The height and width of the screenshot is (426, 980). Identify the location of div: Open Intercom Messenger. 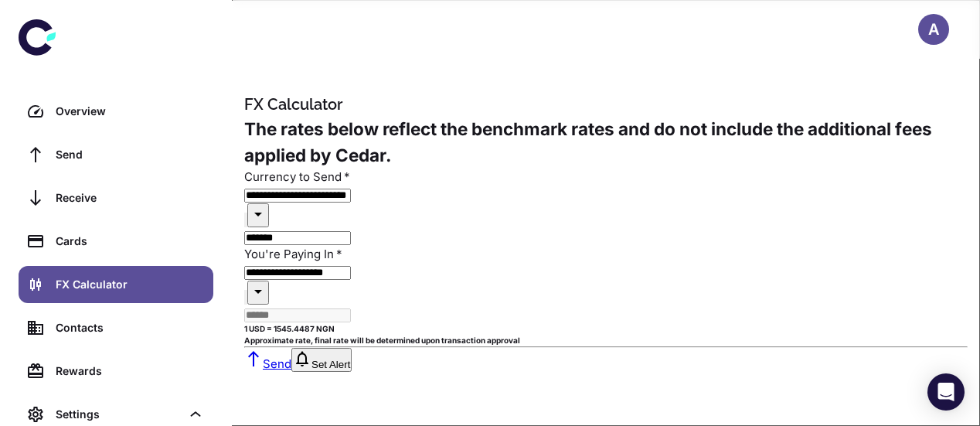
(946, 392).